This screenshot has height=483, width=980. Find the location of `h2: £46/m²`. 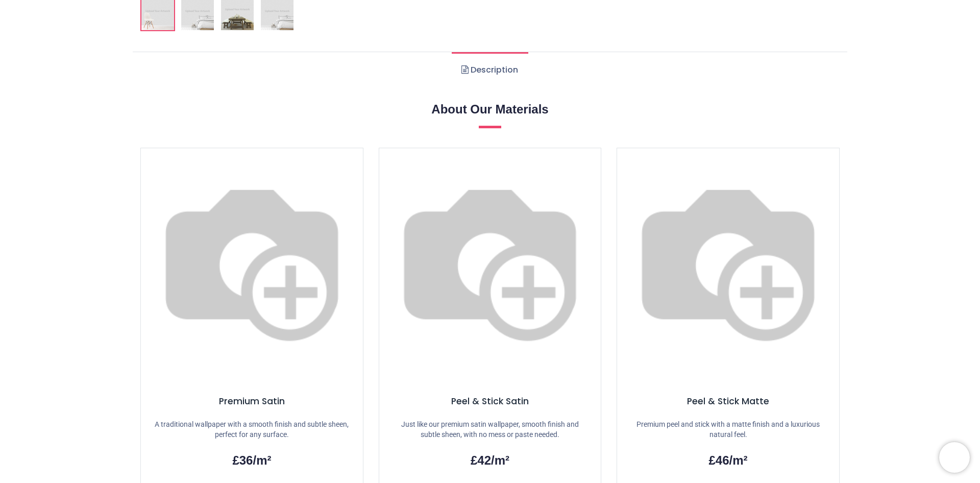

h2: £46/m² is located at coordinates (728, 460).